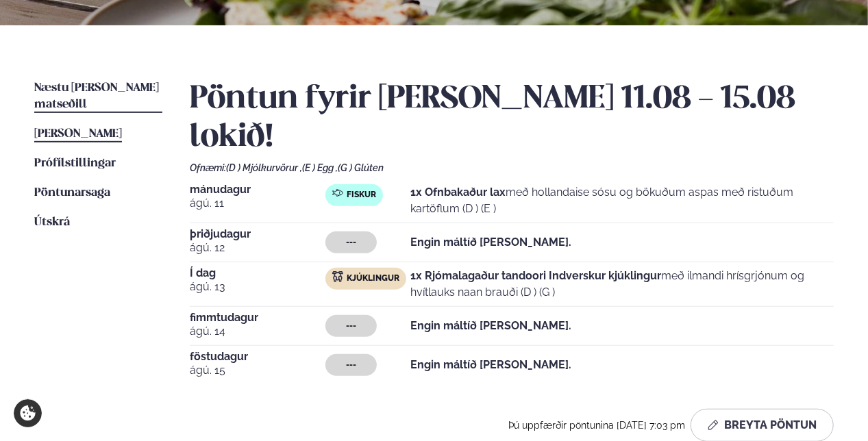 The height and width of the screenshot is (441, 868). What do you see at coordinates (622, 201) in the screenshot?
I see `p: með hollandaise sósu og bökuðum aspas með ristuðum kartöflum (D ) (E )` at bounding box center [622, 201].